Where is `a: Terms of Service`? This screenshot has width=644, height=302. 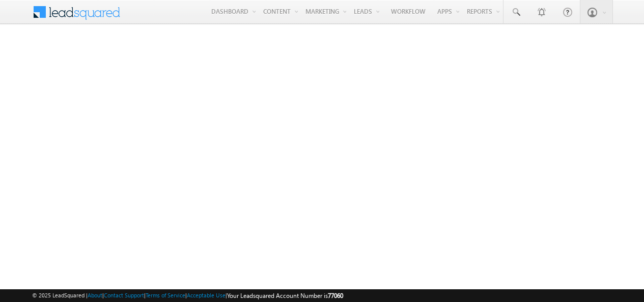 a: Terms of Service is located at coordinates (165, 295).